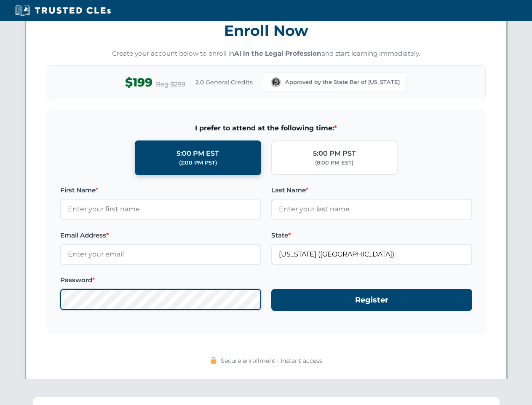 The image size is (532, 405). Describe the element at coordinates (160, 254) in the screenshot. I see `input: Enter your email` at that location.